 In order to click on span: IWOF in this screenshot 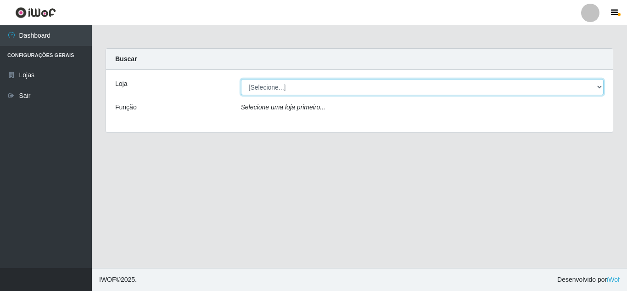, I will do `click(107, 279)`.